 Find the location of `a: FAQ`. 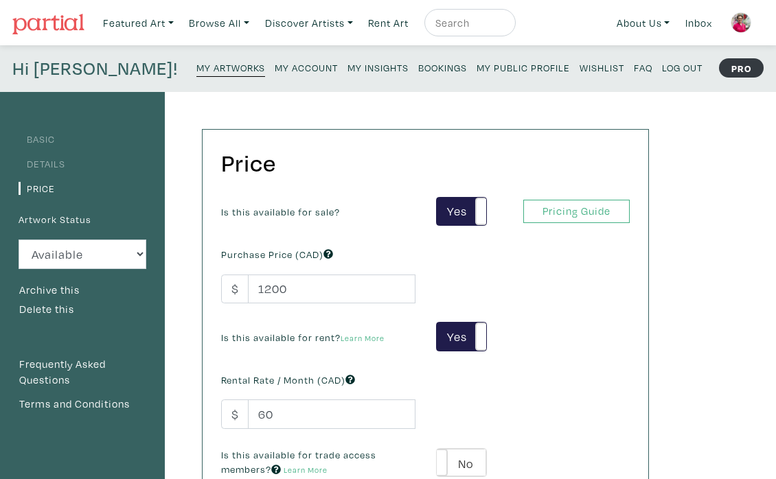

a: FAQ is located at coordinates (643, 67).